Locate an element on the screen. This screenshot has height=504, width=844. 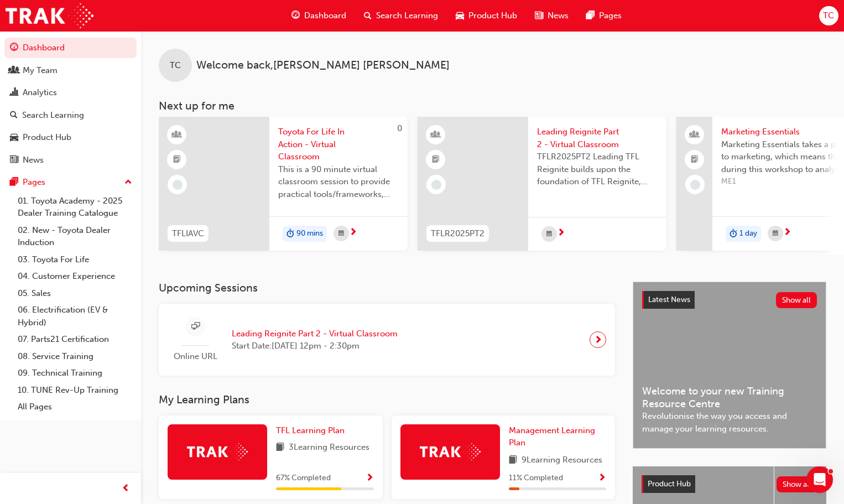
span: 0 is located at coordinates (399, 128).